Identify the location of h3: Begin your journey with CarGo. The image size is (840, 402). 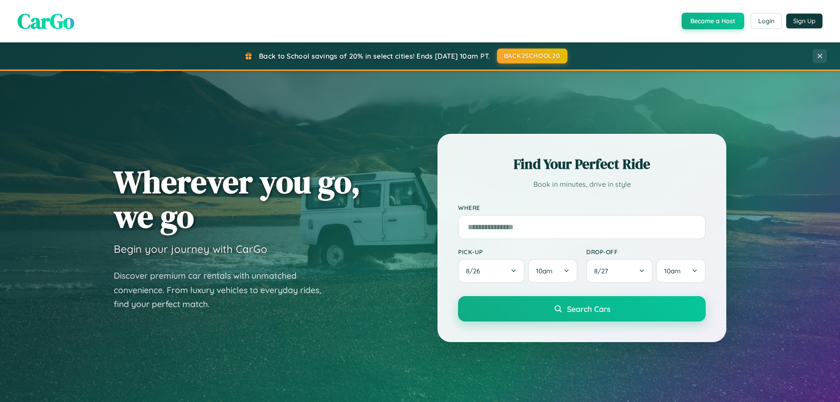
(190, 249).